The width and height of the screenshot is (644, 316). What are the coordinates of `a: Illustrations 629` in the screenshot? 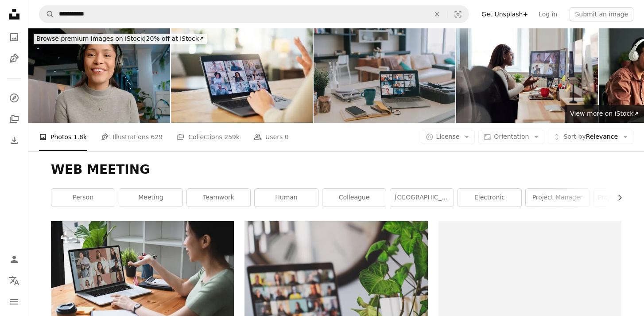 It's located at (132, 137).